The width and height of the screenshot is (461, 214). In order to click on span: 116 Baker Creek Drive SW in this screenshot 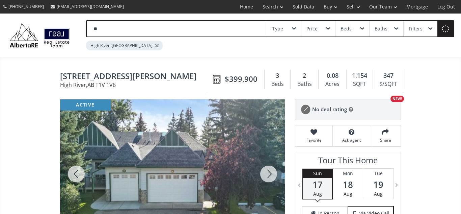, I will do `click(135, 77)`.